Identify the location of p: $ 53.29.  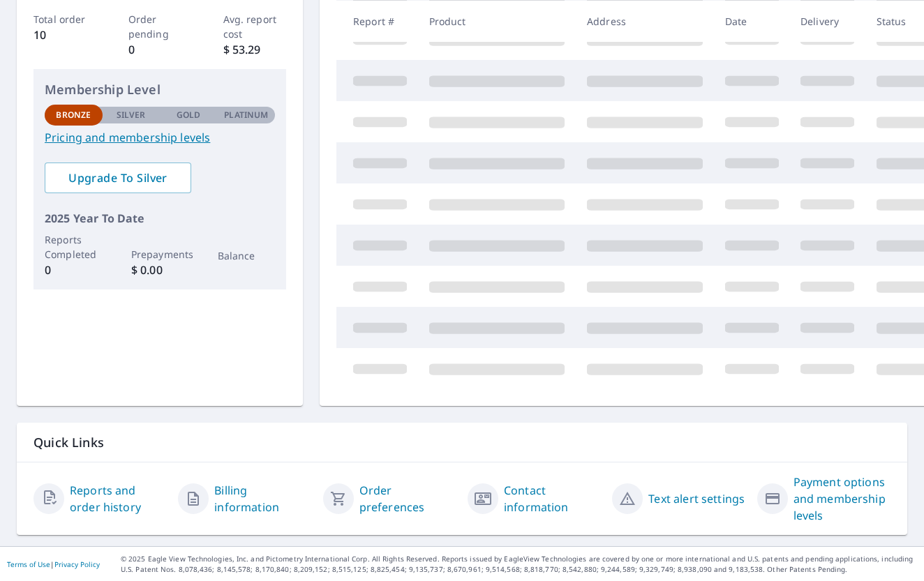
(254, 49).